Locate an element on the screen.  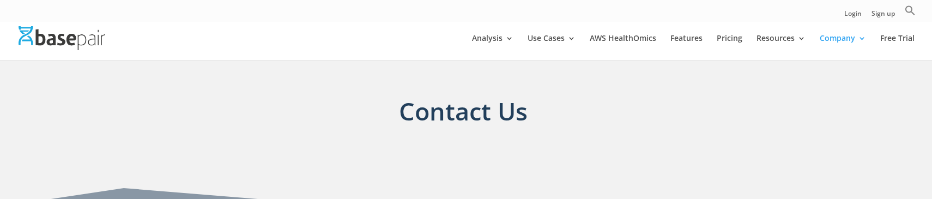
a: Free Trial is located at coordinates (897, 47).